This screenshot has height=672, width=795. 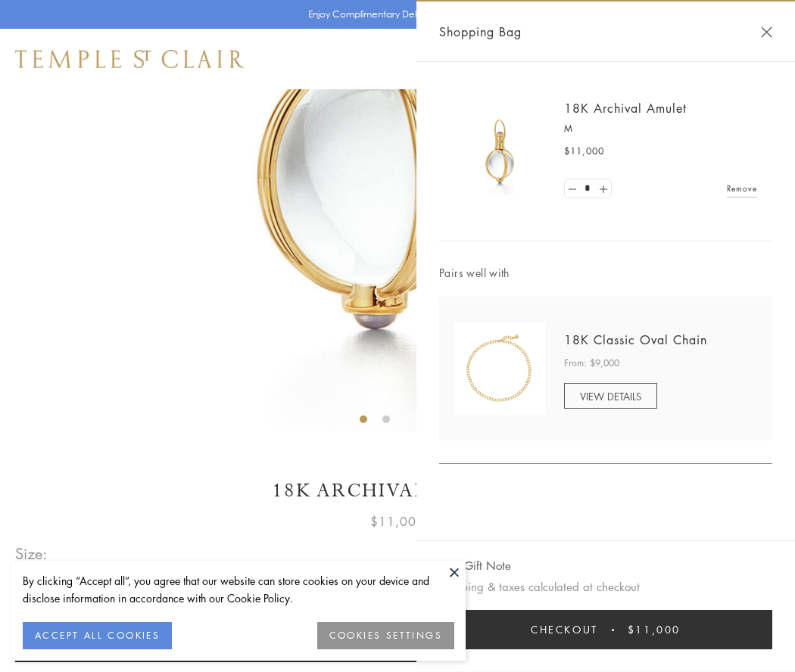 I want to click on button: Checkout $11,000, so click(x=606, y=630).